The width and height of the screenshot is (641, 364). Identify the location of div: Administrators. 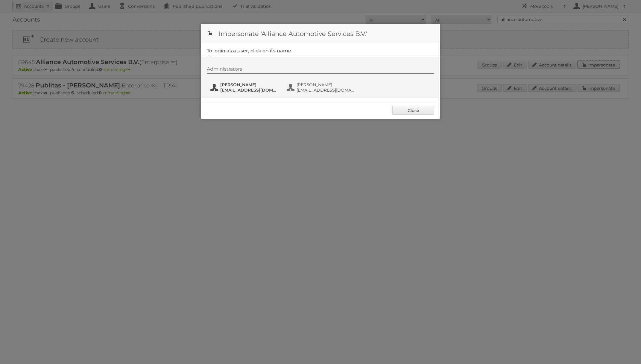
(320, 70).